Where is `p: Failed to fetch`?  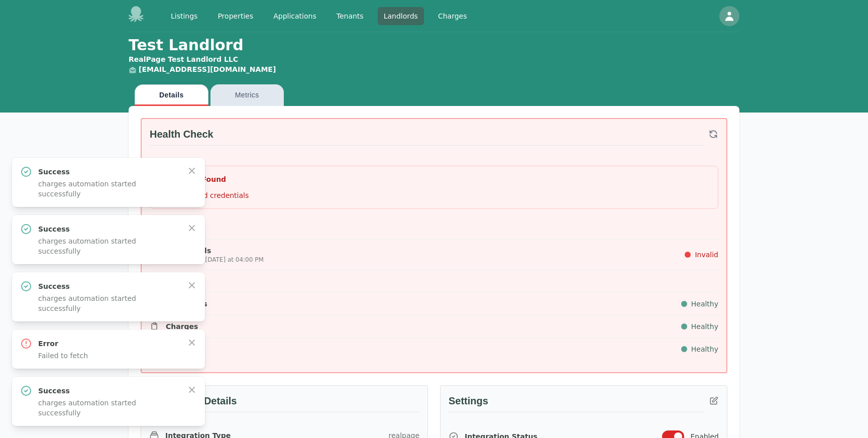
p: Failed to fetch is located at coordinates (108, 356).